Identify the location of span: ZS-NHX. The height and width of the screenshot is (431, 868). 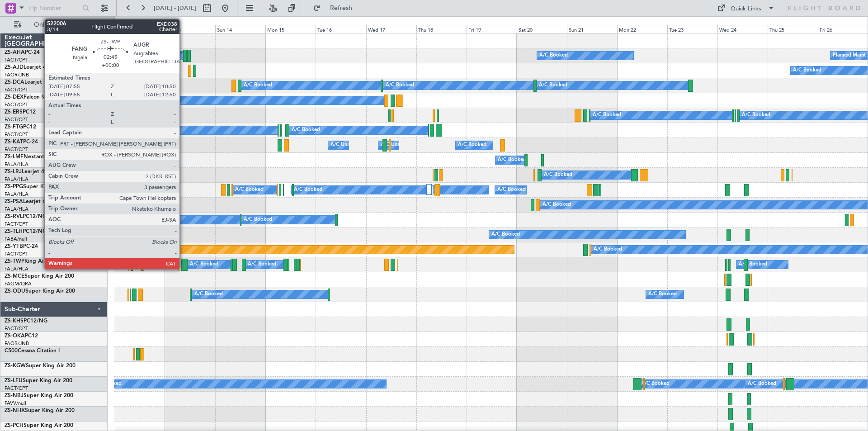
(15, 410).